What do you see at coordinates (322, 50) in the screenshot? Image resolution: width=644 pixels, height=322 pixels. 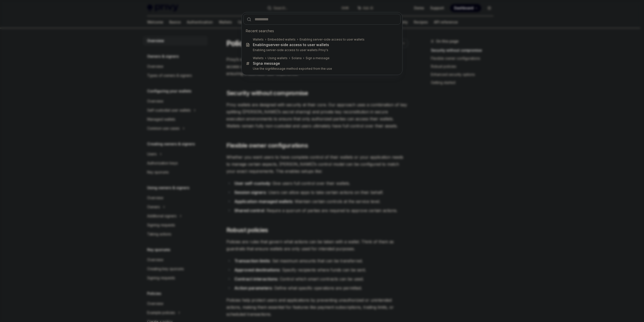 I see `p: Enabling server-side access to user wallets Privy's` at bounding box center [322, 50].